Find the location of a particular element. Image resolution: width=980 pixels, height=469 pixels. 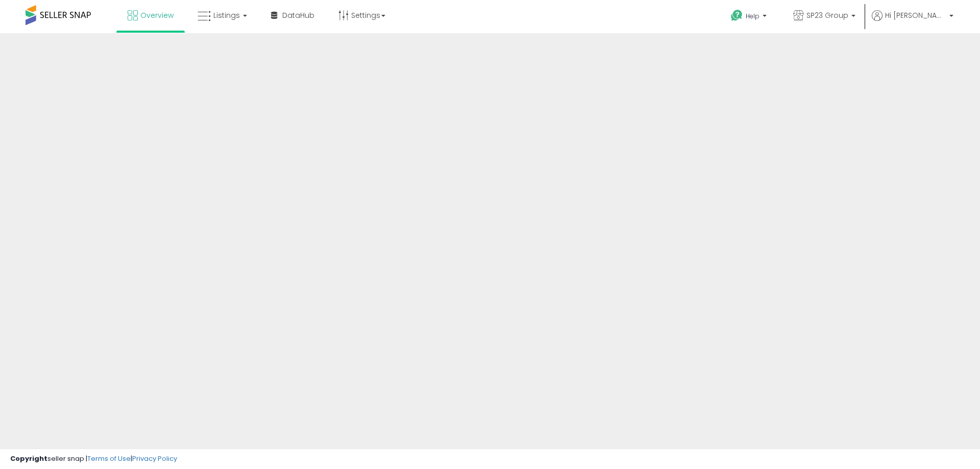

a: Privacy Policy is located at coordinates (155, 458).